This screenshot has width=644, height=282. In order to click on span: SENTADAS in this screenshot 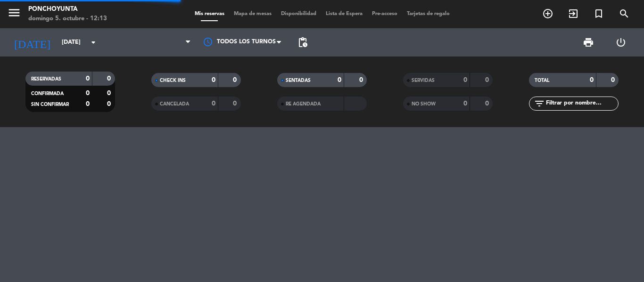, I will do `click(298, 80)`.